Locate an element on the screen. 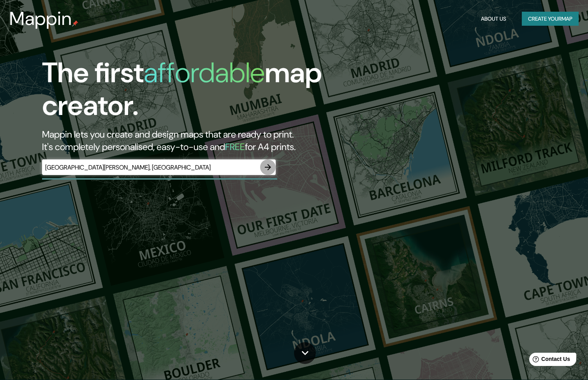  h1: affordable is located at coordinates (204, 72).